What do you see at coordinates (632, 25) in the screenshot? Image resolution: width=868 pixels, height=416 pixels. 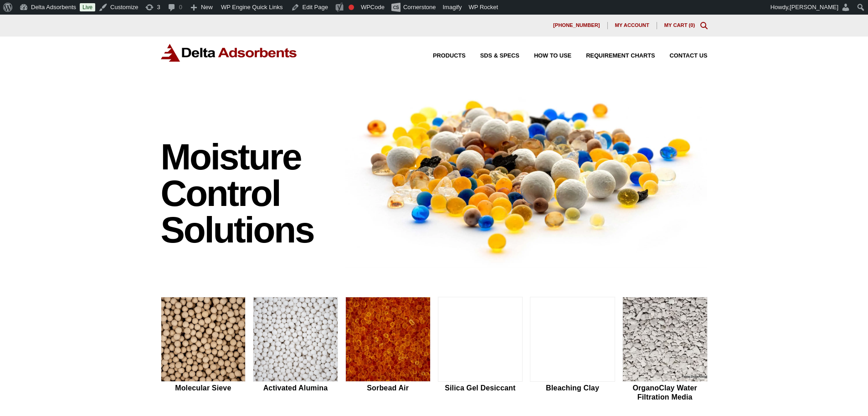 I see `span: My account` at bounding box center [632, 25].